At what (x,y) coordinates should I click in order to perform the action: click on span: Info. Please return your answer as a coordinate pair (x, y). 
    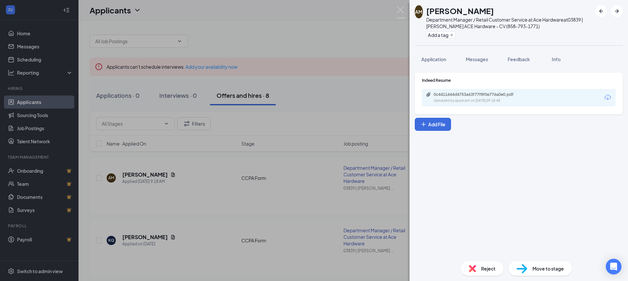
    Looking at the image, I should click on (556, 59).